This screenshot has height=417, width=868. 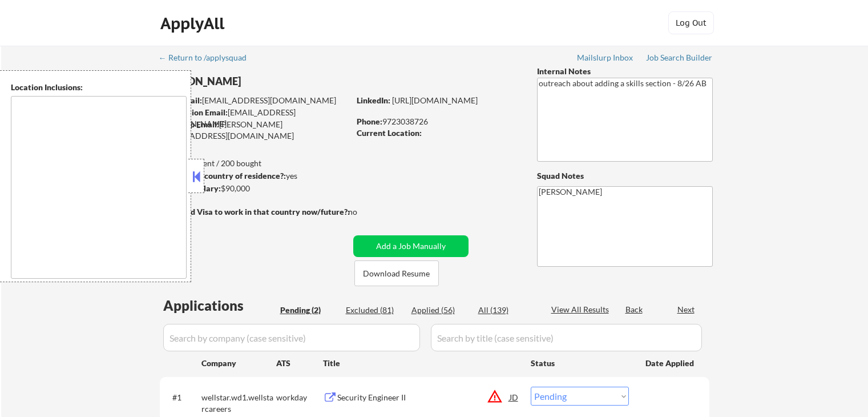 What do you see at coordinates (421, 363) in the screenshot?
I see `div: Title` at bounding box center [421, 363].